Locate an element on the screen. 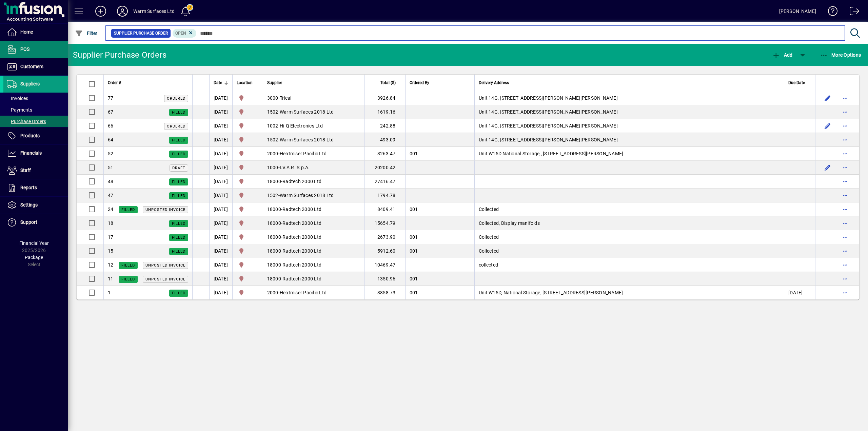 This screenshot has width=868, height=431. div: Order # is located at coordinates (148, 83).